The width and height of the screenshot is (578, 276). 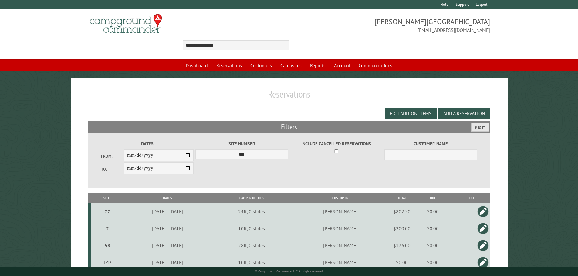 I want to click on a: Dashboard, so click(x=197, y=66).